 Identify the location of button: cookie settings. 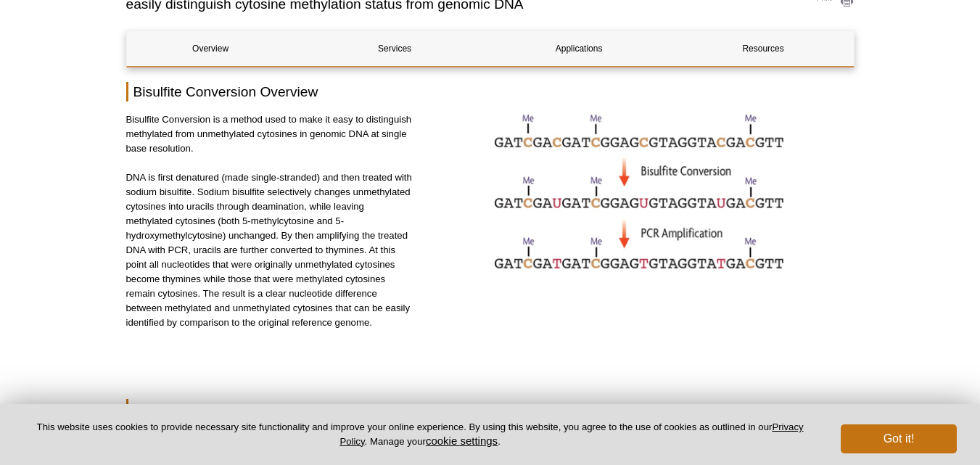
(461, 441).